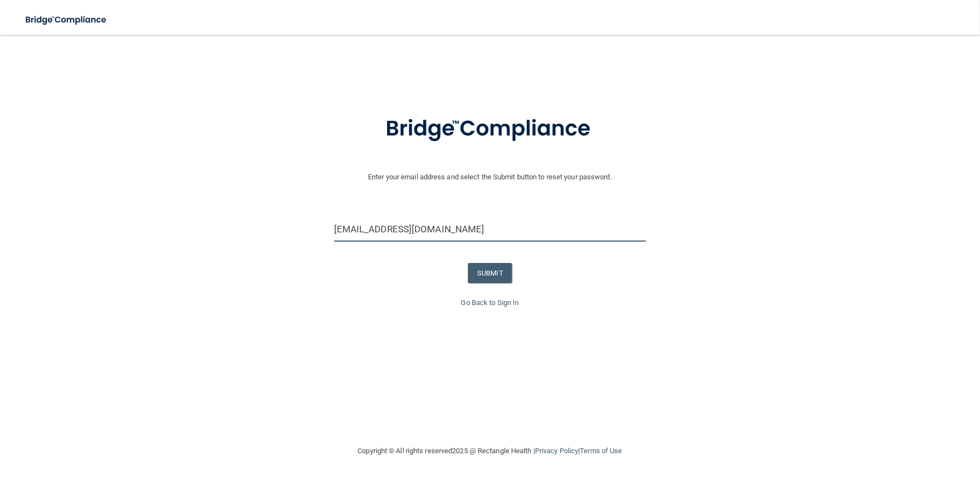 This screenshot has width=980, height=480. Describe the element at coordinates (491, 229) in the screenshot. I see `input: Email` at that location.